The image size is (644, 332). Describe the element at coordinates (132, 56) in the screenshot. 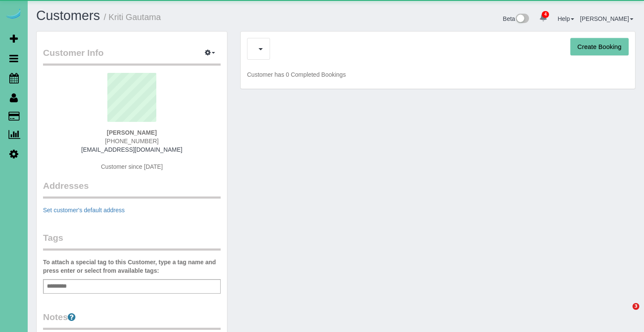

I see `legend: Customer Info` at that location.